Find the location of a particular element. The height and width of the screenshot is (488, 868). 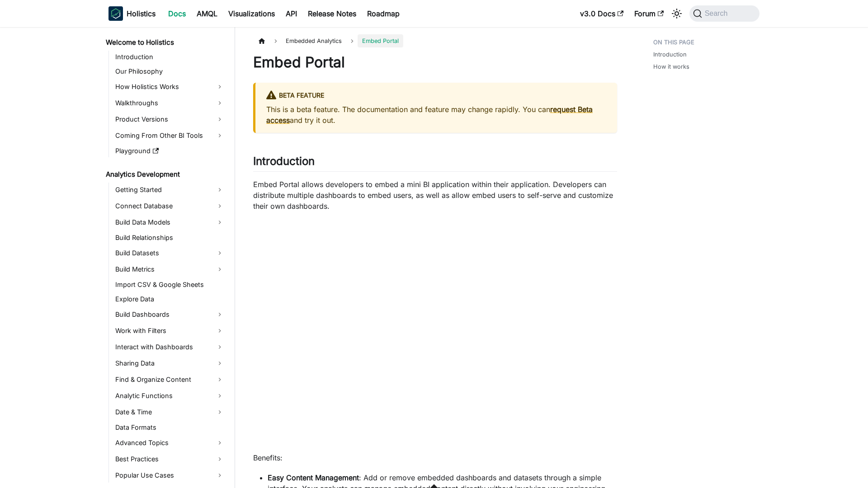

a: AMQL is located at coordinates (207, 14).